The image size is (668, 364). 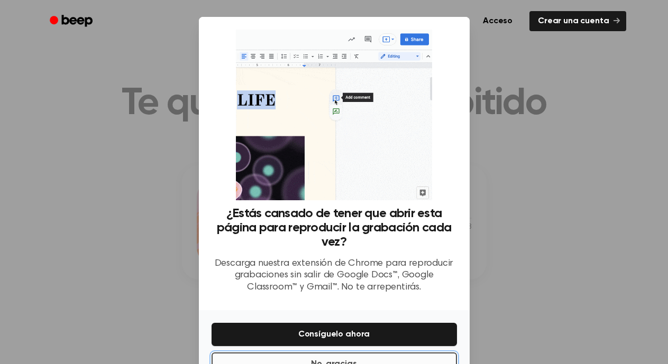 I want to click on font: Crear una cuenta, so click(x=573, y=21).